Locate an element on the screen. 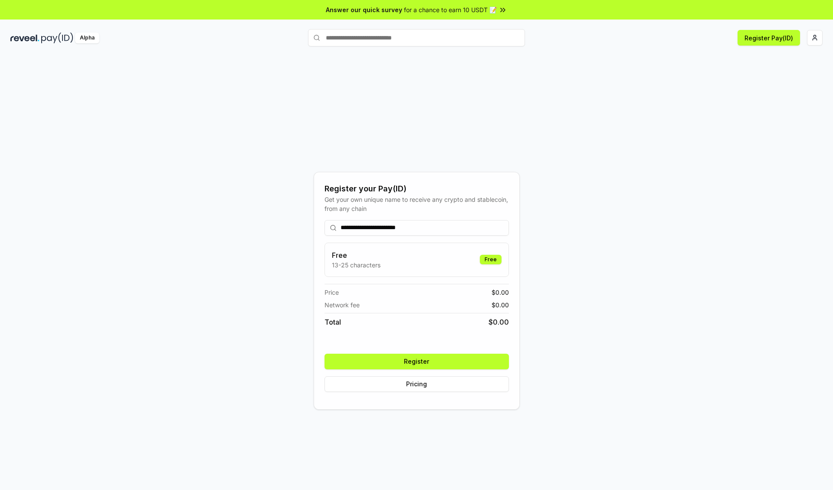  div: Free is located at coordinates (491, 259).